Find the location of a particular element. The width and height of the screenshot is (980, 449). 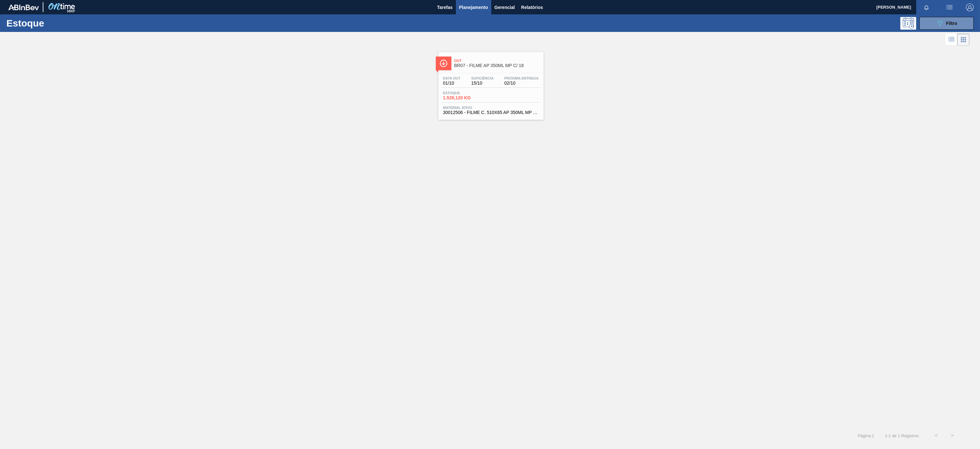

span: Página : 1 is located at coordinates (866, 436).